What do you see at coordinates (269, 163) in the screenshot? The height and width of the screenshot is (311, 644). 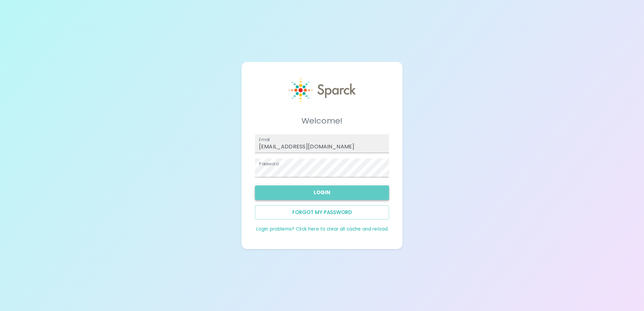 I see `label: Password` at bounding box center [269, 163].